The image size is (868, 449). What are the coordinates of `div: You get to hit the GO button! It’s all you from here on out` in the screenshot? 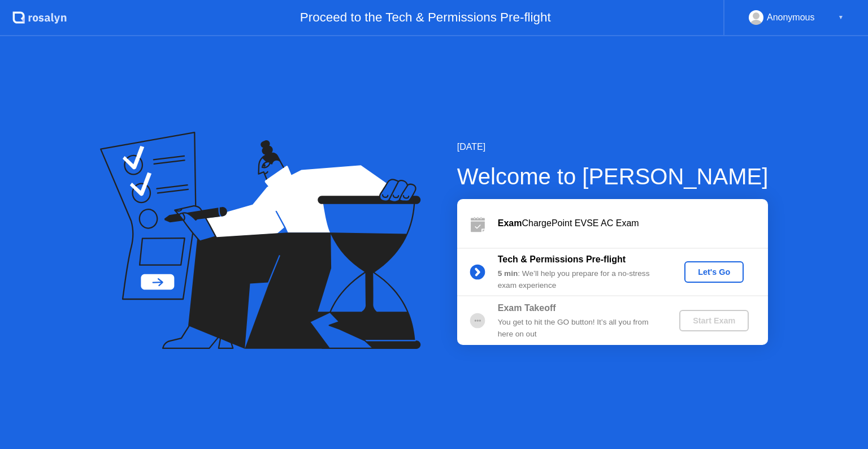 It's located at (579, 328).